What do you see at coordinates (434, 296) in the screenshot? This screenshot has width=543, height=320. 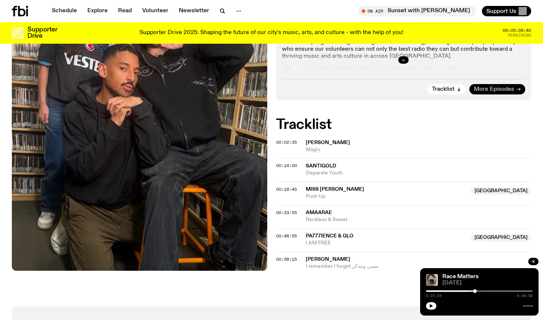 I see `span: 0:27:29` at bounding box center [434, 296].